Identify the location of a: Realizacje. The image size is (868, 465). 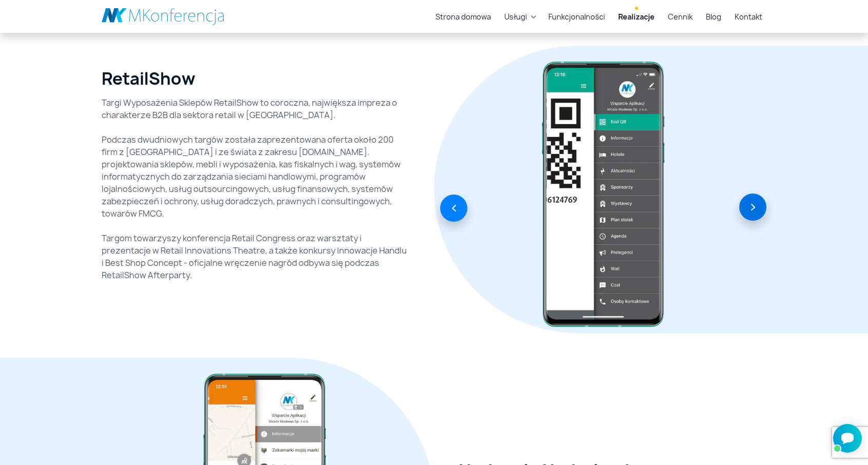
(636, 16).